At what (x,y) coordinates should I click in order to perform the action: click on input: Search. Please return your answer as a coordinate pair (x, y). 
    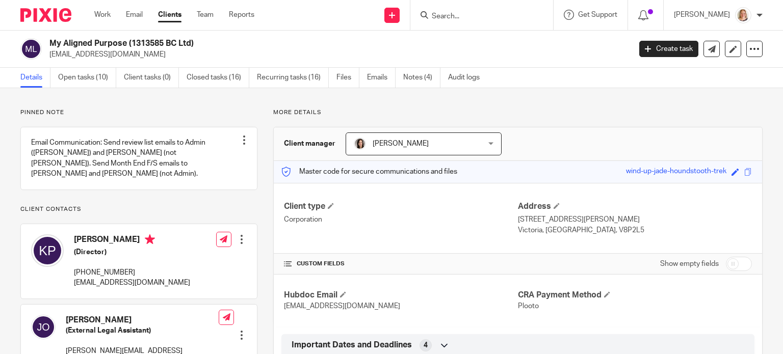
    Looking at the image, I should click on (477, 17).